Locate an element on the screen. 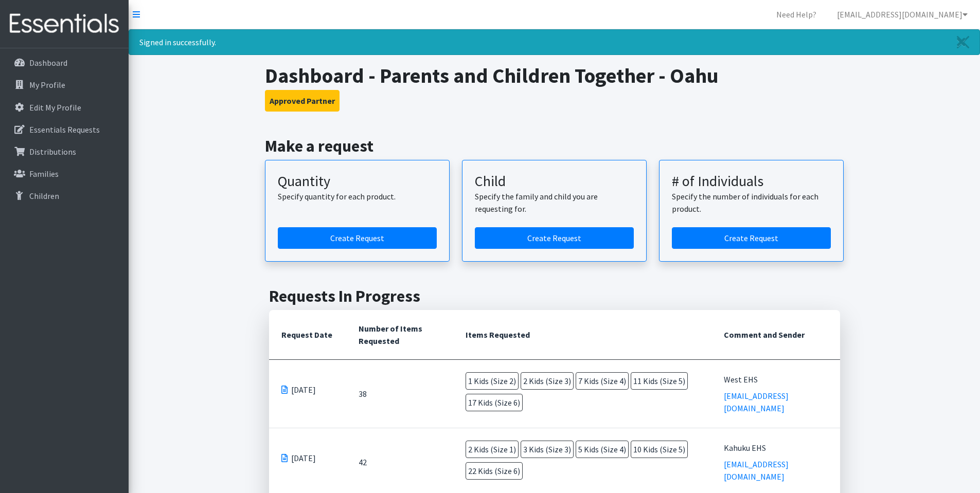 The image size is (980, 493). span: 17 Kids (Size 6) is located at coordinates (494, 403).